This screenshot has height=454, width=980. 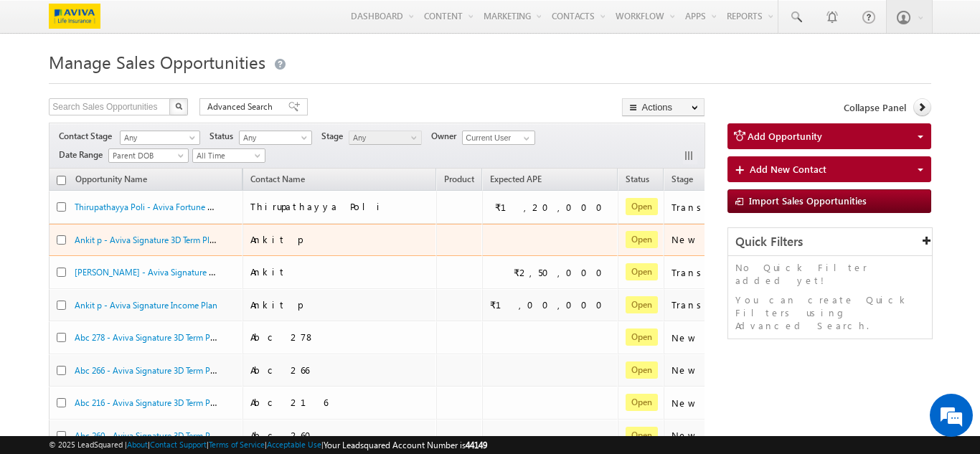 What do you see at coordinates (875, 108) in the screenshot?
I see `span: Collapse Panel` at bounding box center [875, 108].